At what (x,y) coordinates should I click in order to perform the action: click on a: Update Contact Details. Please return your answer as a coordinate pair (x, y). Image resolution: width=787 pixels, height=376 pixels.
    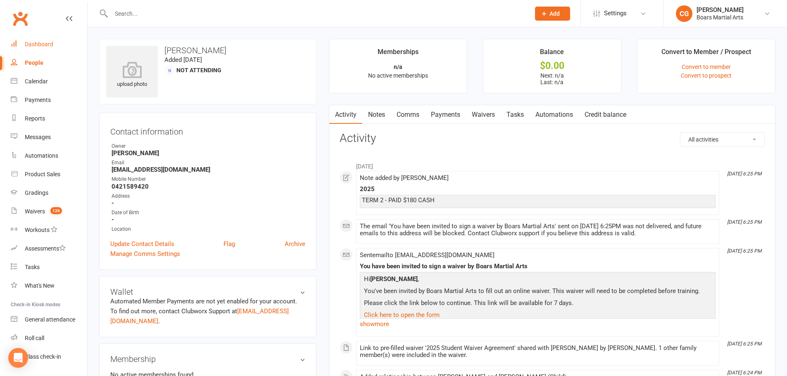
    Looking at the image, I should click on (142, 244).